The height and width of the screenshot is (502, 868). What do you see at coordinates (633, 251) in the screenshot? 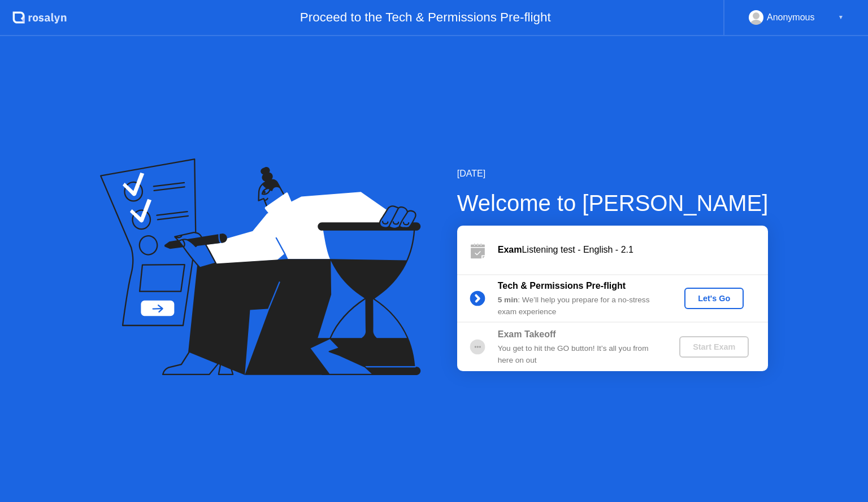
I see `div: Listening test - English - 2.1` at bounding box center [633, 251].